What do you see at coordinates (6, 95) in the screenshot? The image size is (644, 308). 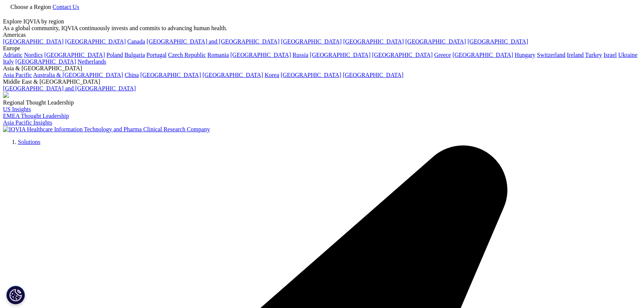 I see `img: 2093_analyzing-data-using-big-screen-display-and-laptop.png` at bounding box center [6, 95].